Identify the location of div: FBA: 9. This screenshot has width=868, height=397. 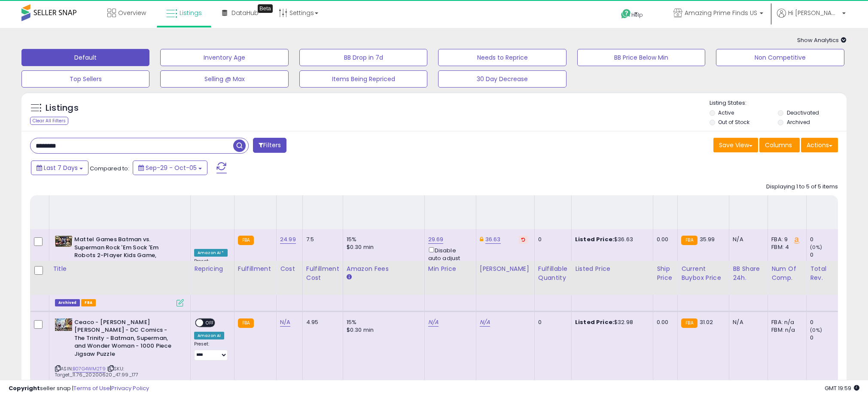
(786, 240).